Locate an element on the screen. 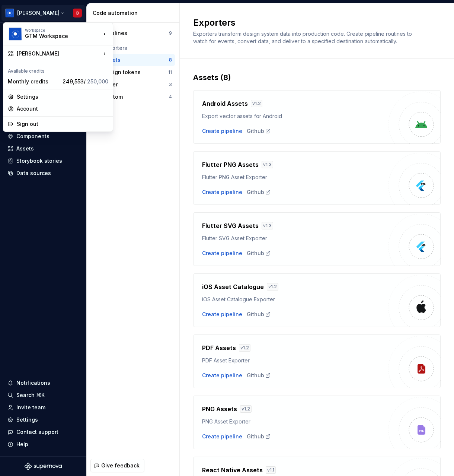 The image size is (454, 476). div: Settings is located at coordinates (63, 97).